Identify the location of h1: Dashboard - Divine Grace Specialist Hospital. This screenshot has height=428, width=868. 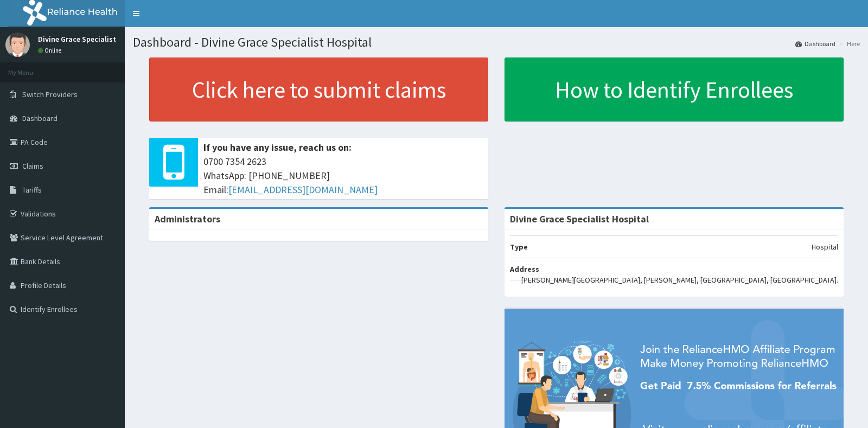
(497, 42).